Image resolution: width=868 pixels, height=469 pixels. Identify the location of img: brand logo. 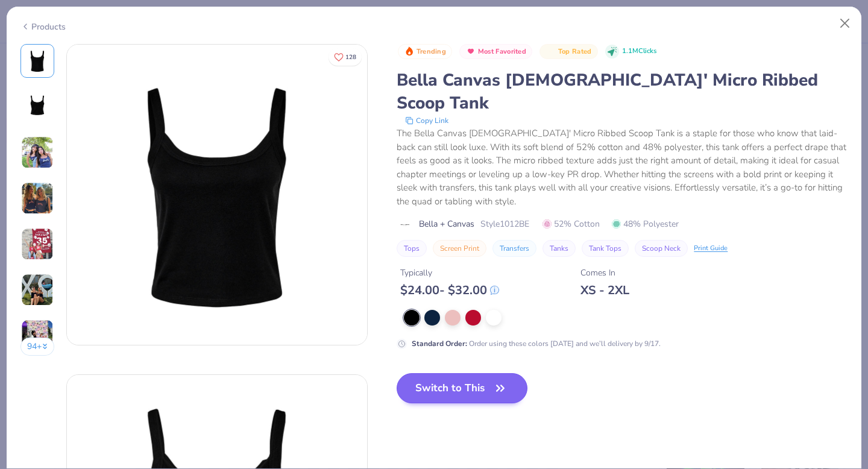
(405, 225).